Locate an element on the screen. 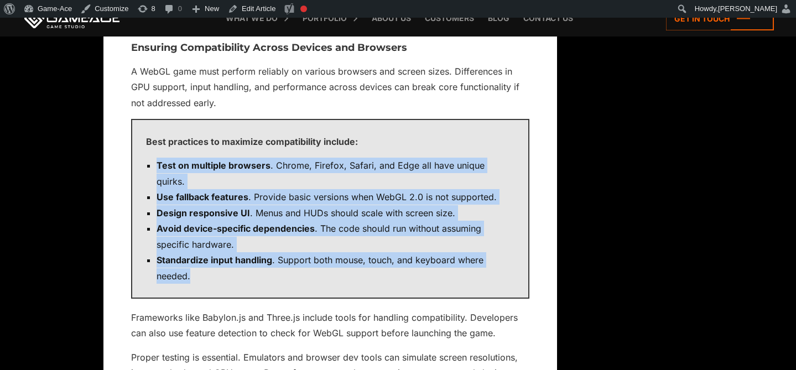 The image size is (796, 370). li: . Provide basic versions when WebGL 2.0 is not supported. is located at coordinates (335, 197).